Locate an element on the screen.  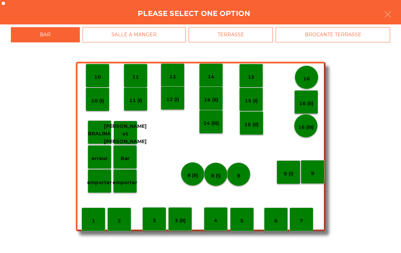
p: 1 is located at coordinates (93, 221).